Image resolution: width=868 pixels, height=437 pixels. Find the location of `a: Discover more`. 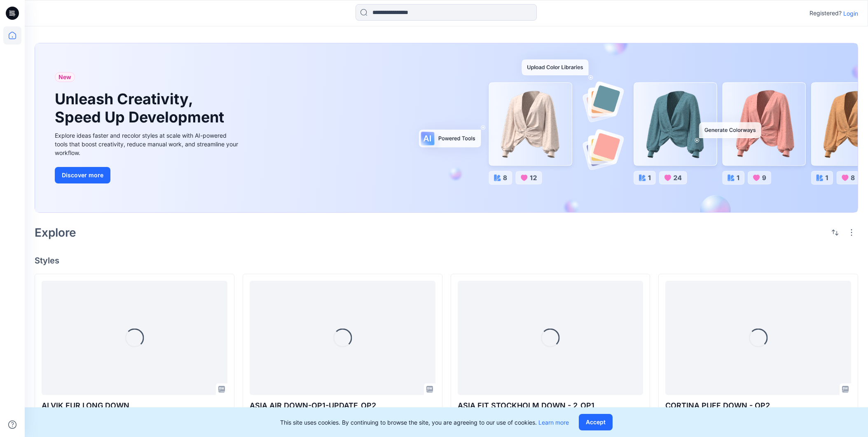

a: Discover more is located at coordinates (147, 175).